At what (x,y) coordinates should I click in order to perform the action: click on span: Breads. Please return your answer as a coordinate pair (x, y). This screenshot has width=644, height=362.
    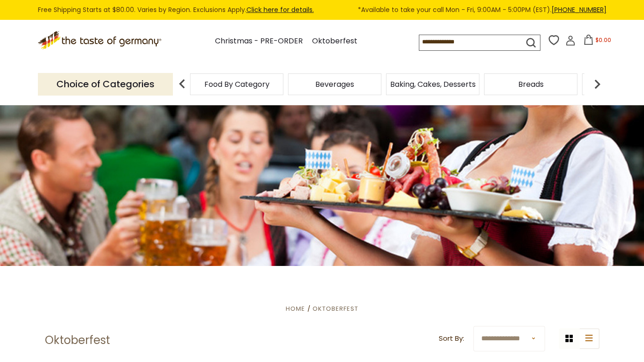
    Looking at the image, I should click on (531, 84).